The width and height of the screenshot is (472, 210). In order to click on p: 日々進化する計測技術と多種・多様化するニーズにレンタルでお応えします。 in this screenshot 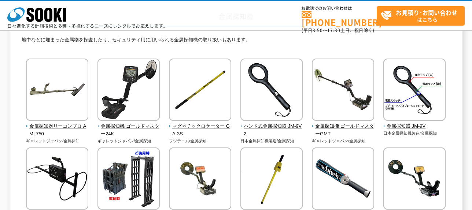, I will do `click(88, 26)`.